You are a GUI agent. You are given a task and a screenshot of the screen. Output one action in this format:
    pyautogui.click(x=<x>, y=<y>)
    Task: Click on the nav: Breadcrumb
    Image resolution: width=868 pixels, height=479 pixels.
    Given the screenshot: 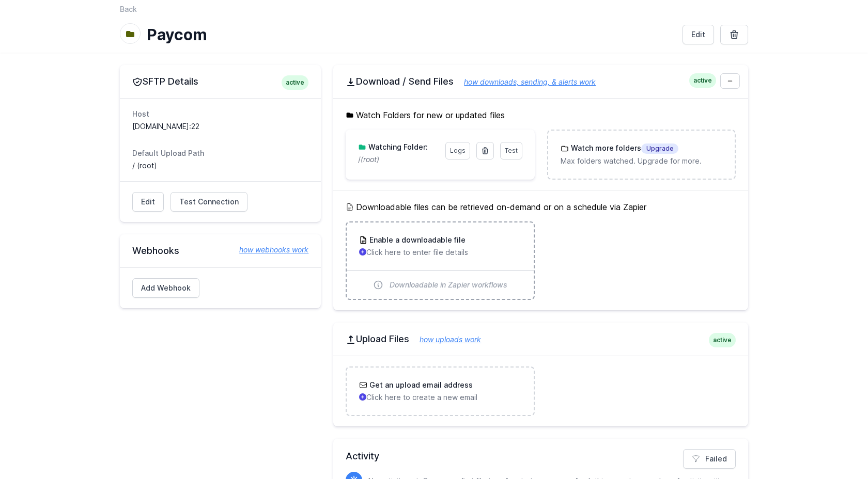 What is the action you would take?
    pyautogui.click(x=434, y=12)
    